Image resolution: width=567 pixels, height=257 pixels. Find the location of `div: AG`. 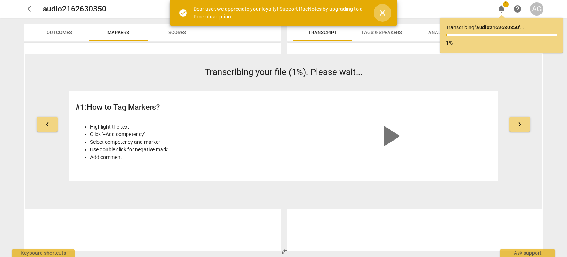

div: AG is located at coordinates (537, 9).